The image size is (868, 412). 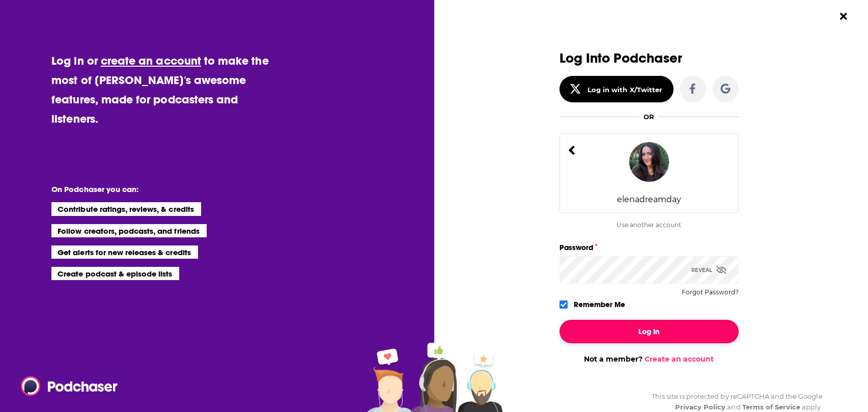 What do you see at coordinates (679, 359) in the screenshot?
I see `a: Create an account` at bounding box center [679, 359].